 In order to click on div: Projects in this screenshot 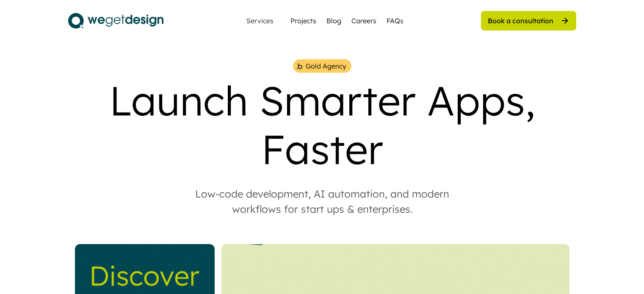, I will do `click(303, 21)`.